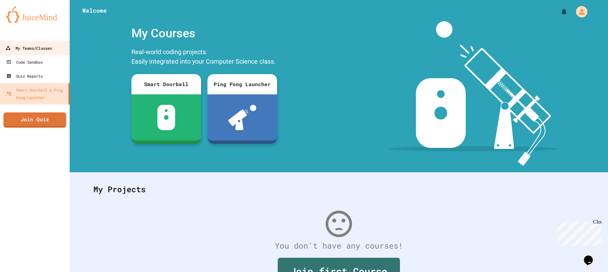 This screenshot has width=608, height=272. I want to click on div: You don't have any courses!, so click(339, 246).